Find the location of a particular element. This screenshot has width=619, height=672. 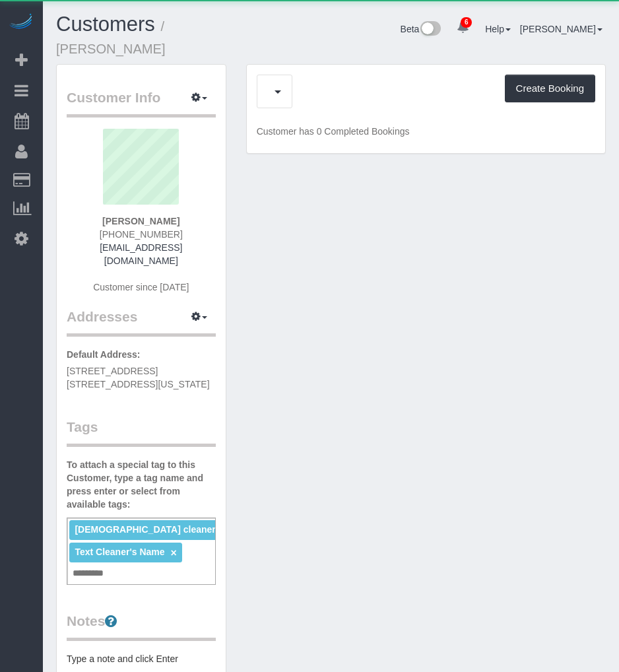

legend: Customer Info is located at coordinates (142, 102).